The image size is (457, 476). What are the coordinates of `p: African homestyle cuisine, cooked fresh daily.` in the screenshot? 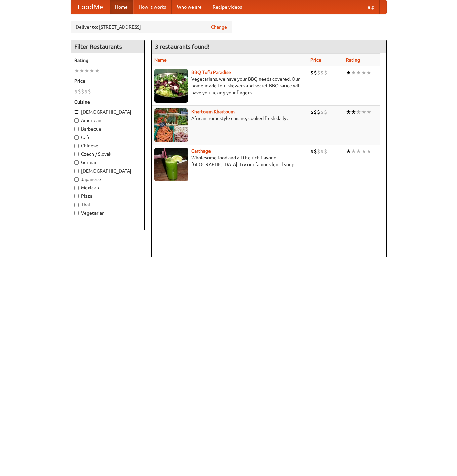 It's located at (230, 119).